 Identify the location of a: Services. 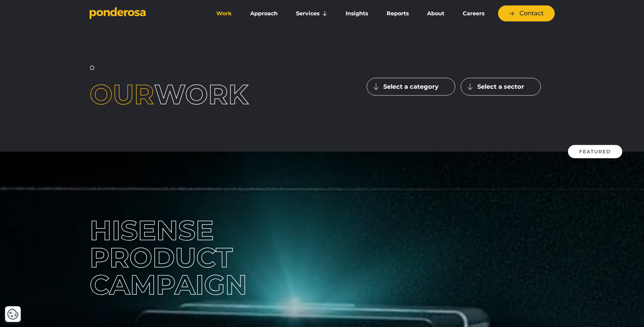
(312, 13).